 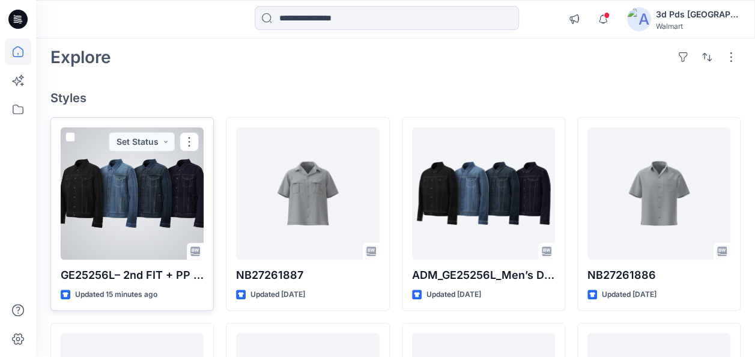 I want to click on p: ADM_GE25256L_Men’s Denim Jacket, so click(x=484, y=275).